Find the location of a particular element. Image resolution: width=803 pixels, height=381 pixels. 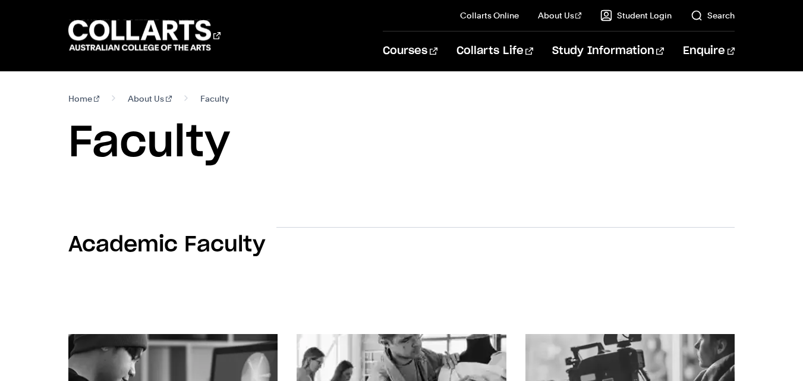

a: Collarts Online is located at coordinates (489, 15).